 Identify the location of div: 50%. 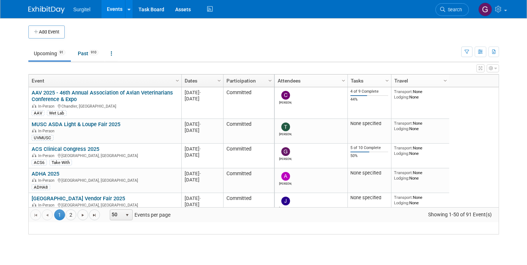
(369, 156).